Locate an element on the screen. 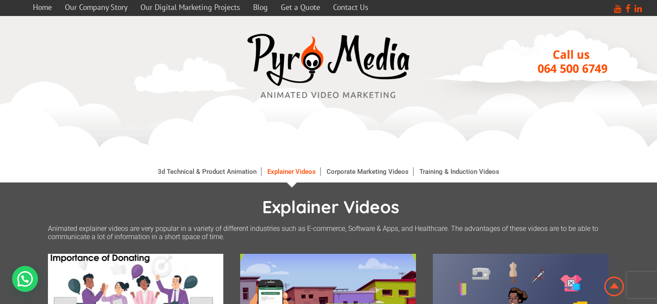 The width and height of the screenshot is (657, 304). a: Explainer Videos is located at coordinates (291, 171).